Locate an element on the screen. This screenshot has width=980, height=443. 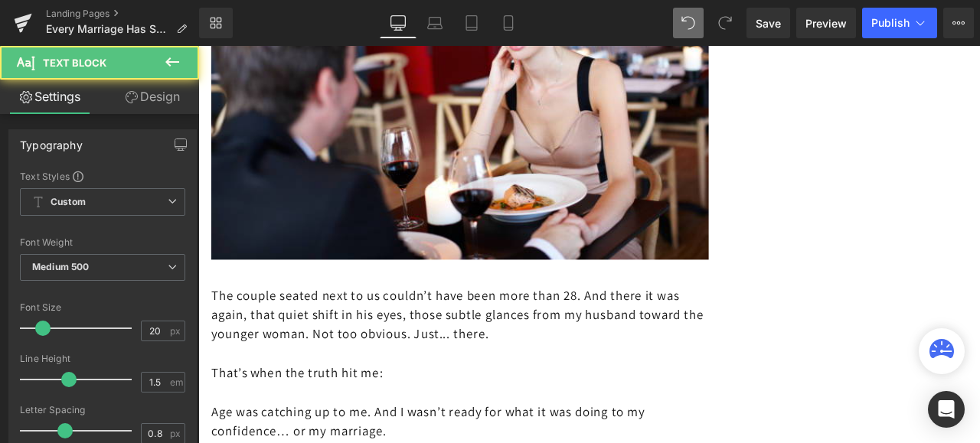
a: Design is located at coordinates (152, 96).